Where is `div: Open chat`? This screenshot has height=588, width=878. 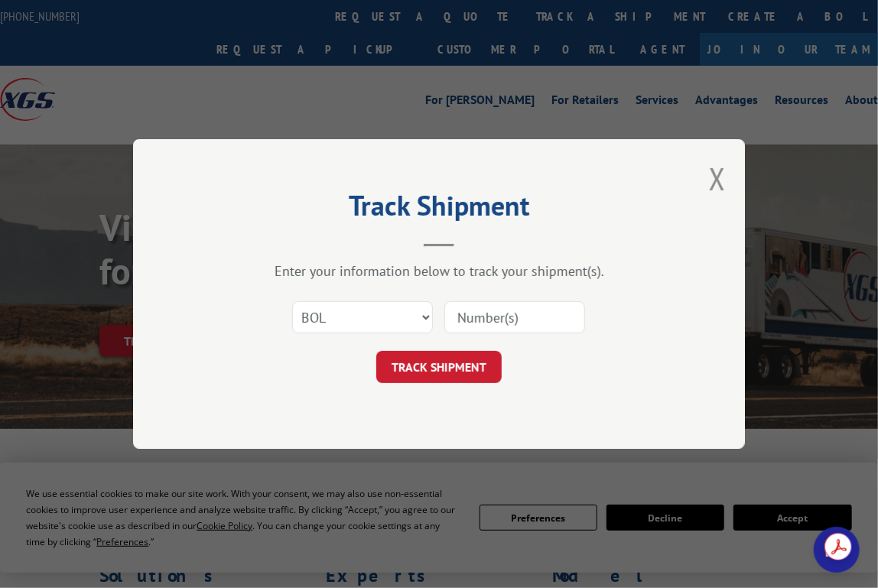 div: Open chat is located at coordinates (837, 550).